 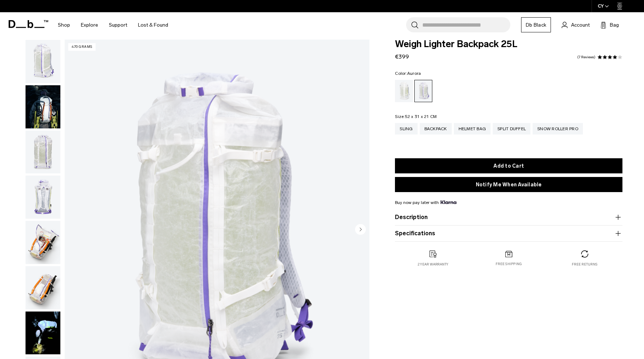 I want to click on button: Weigh_Lighter_Backpack_25L_2.png, so click(x=43, y=152).